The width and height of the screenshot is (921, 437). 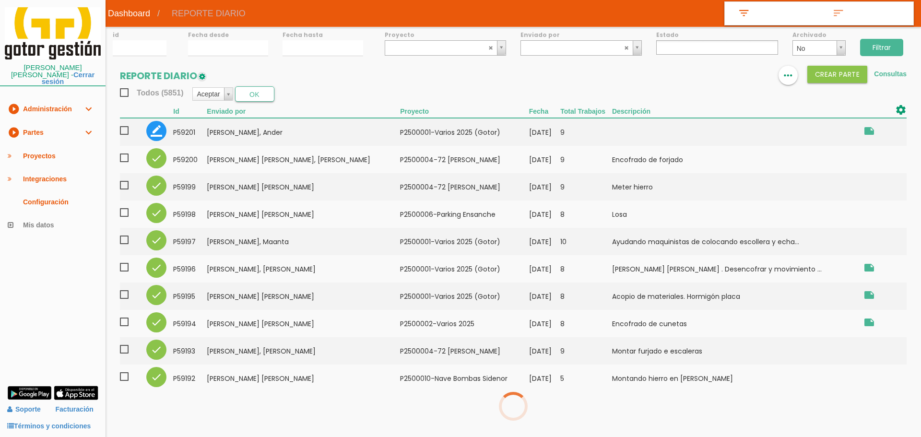 What do you see at coordinates (53, 33) in the screenshot?
I see `img: itcons-logo` at bounding box center [53, 33].